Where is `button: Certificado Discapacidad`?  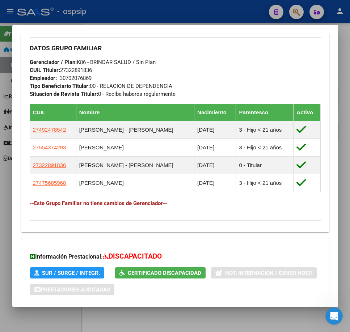
button: Certificado Discapacidad is located at coordinates (160, 273).